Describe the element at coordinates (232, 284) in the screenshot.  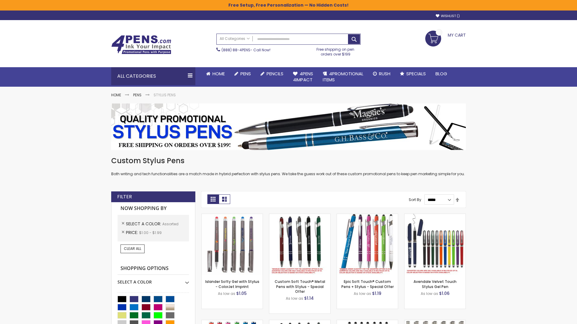
I see `a: Islander Softy Gel with Stylus - ColorJet Imprint` at that location.